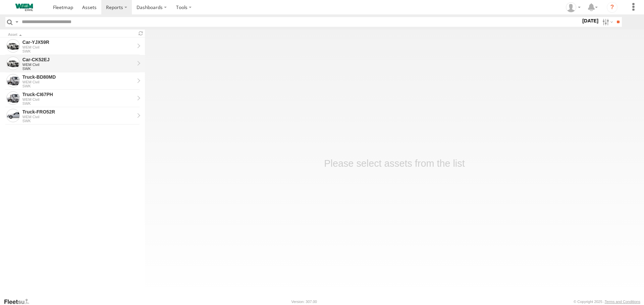 This screenshot has width=644, height=305. I want to click on div: Click to Sort, so click(71, 35).